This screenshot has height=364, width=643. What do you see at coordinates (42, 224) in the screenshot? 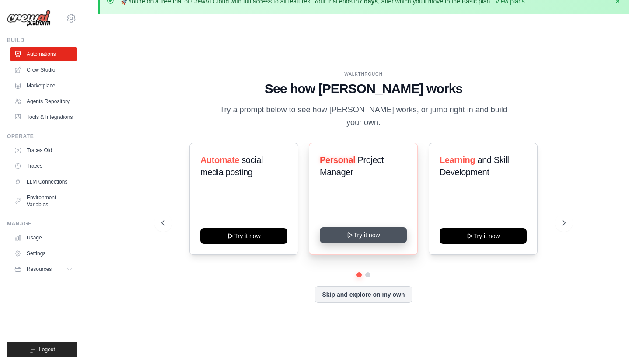
I see `div: Manage` at bounding box center [42, 224].